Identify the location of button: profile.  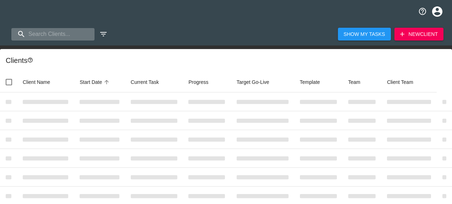
(437, 11).